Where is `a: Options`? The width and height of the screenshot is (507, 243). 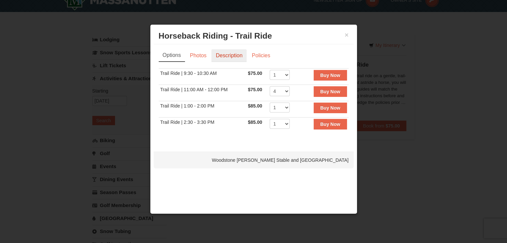 a: Options is located at coordinates (172, 56).